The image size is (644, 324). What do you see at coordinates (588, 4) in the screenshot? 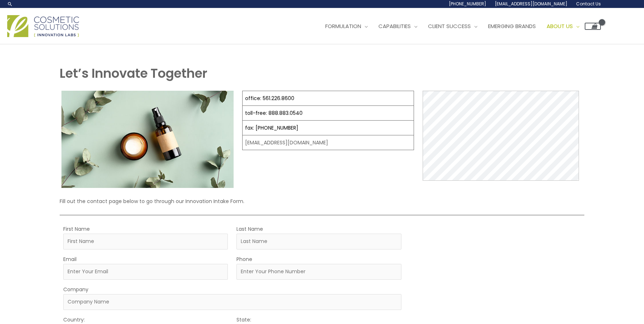
I see `span: Contact Us` at bounding box center [588, 4].